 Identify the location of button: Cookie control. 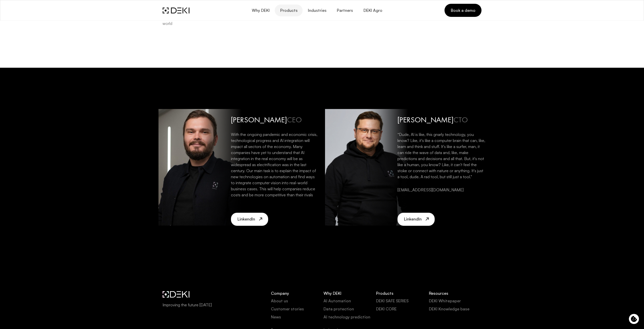
(634, 319).